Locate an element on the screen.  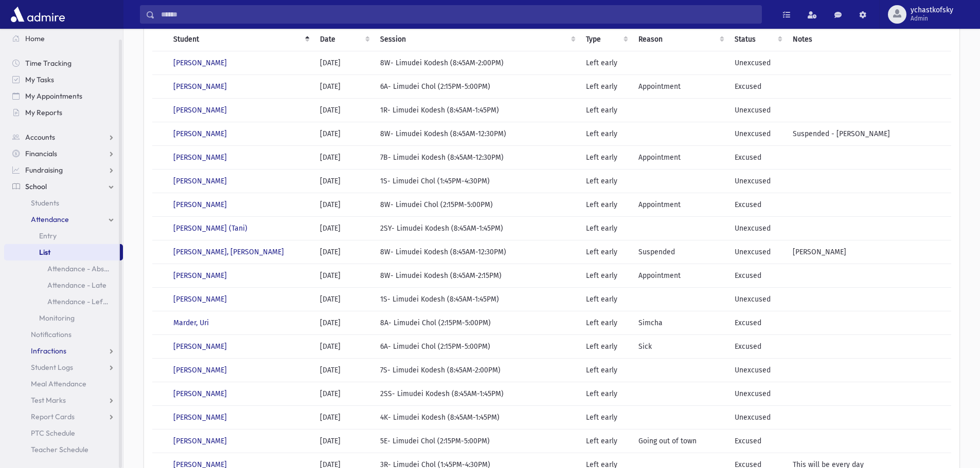
a: Students is located at coordinates (63, 203).